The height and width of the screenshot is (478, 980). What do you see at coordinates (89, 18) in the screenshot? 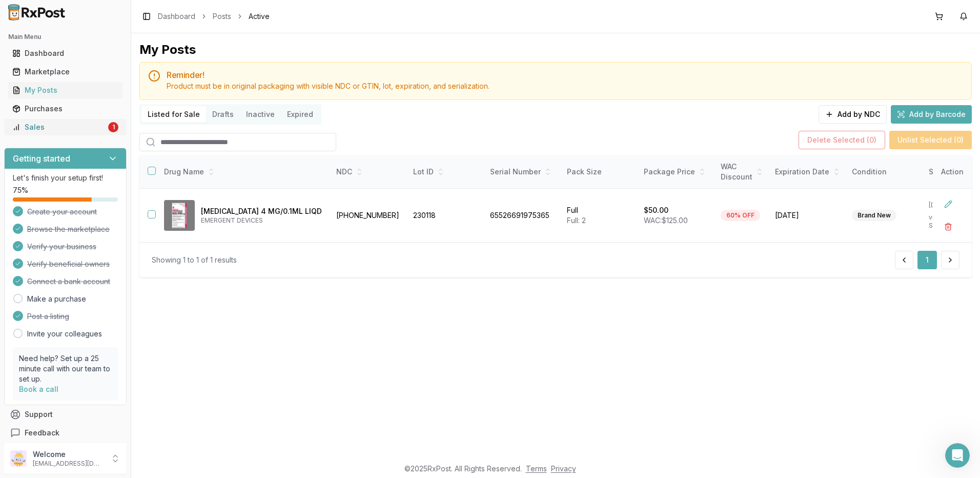
I see `p: The team can also help` at bounding box center [89, 18].